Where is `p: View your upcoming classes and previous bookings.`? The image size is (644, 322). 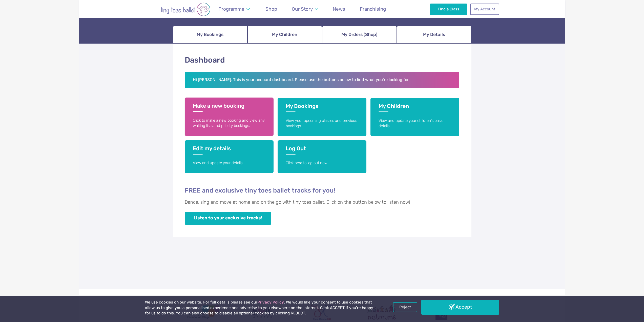
p: View your upcoming classes and previous bookings. is located at coordinates (322, 123).